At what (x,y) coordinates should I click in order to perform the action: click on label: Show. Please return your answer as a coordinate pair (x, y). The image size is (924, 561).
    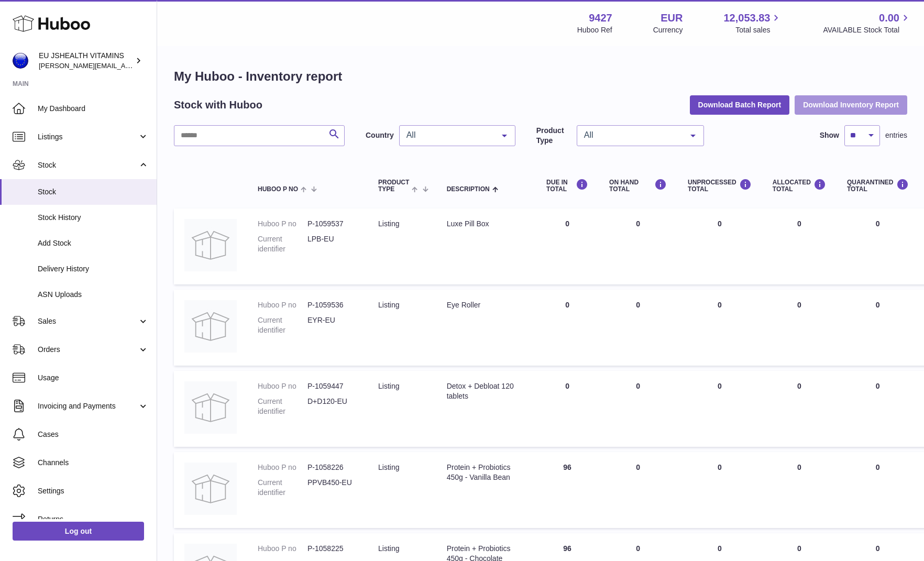
    Looking at the image, I should click on (829, 135).